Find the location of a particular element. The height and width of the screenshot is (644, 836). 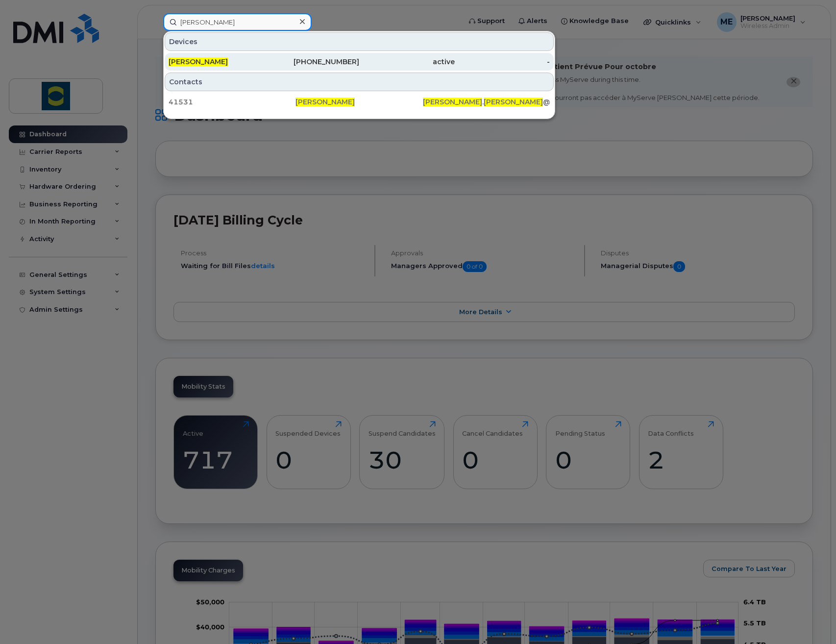

div: 41531 is located at coordinates (232, 102).